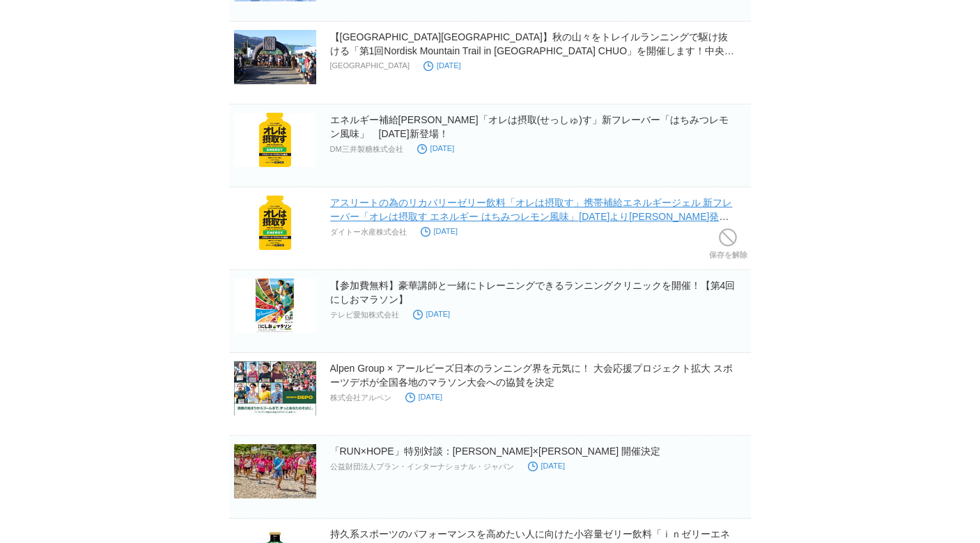 The image size is (980, 543). Describe the element at coordinates (364, 315) in the screenshot. I see `p: テレビ愛知株式会社` at that location.